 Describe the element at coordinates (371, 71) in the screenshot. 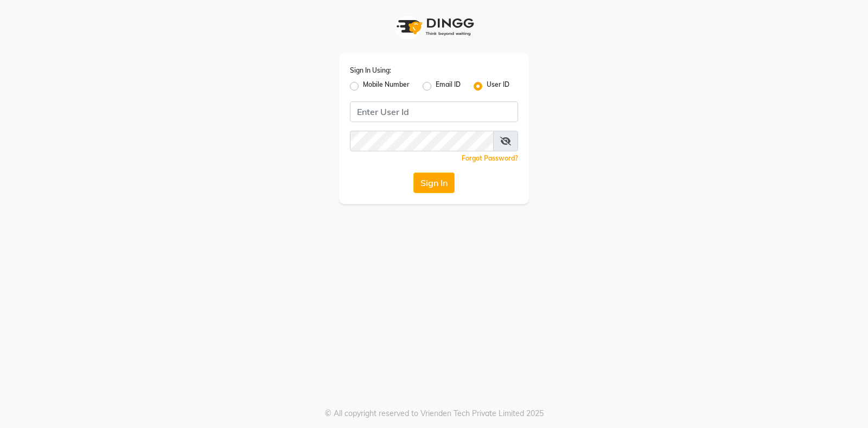

I see `label: Sign In Using:` at that location.